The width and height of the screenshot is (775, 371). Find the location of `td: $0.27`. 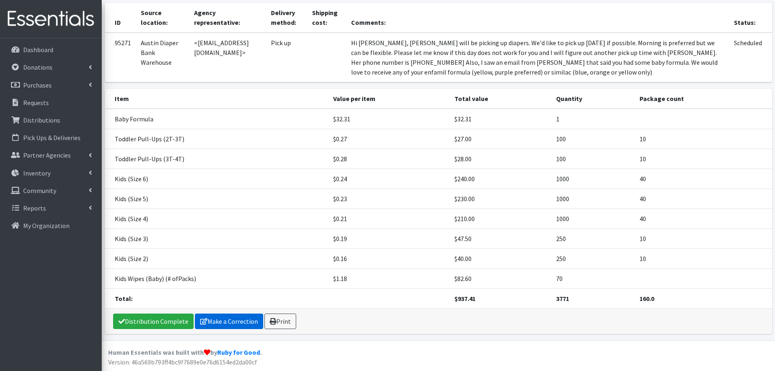

td: $0.27 is located at coordinates (389, 139).